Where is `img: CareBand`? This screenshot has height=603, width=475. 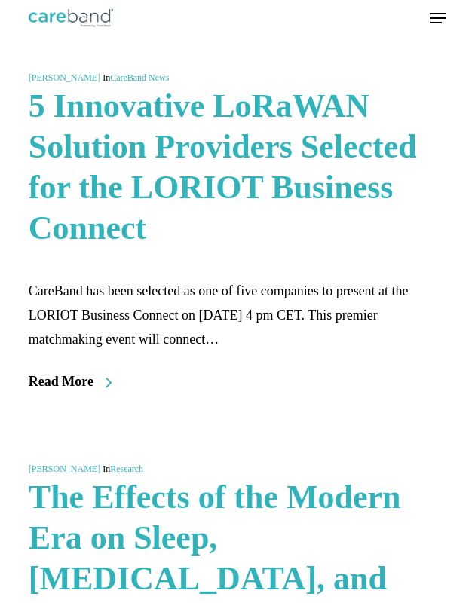 img: CareBand is located at coordinates (71, 18).